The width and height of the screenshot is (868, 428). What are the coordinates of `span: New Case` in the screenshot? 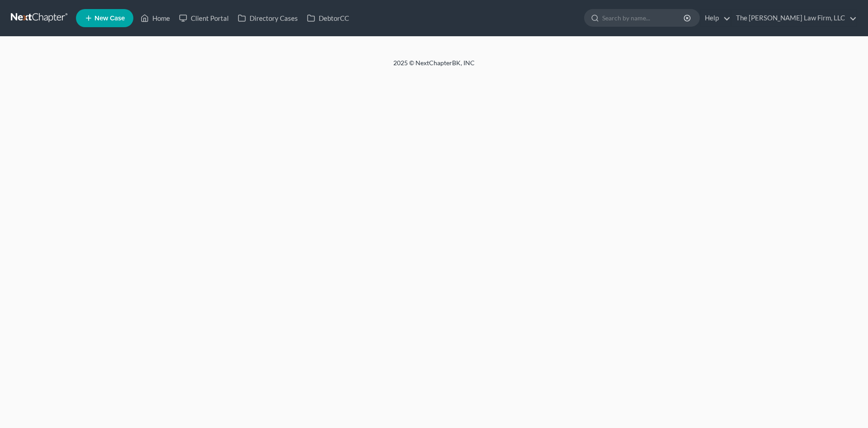 It's located at (110, 18).